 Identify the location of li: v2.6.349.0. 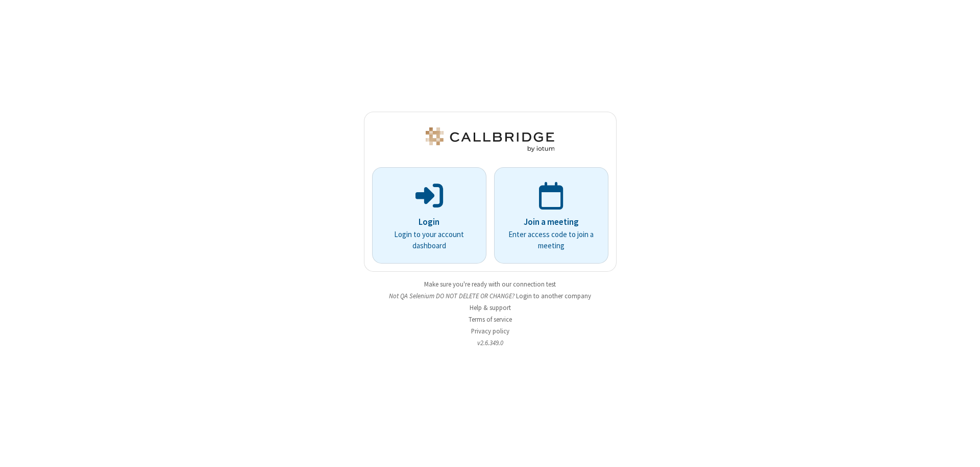
(490, 342).